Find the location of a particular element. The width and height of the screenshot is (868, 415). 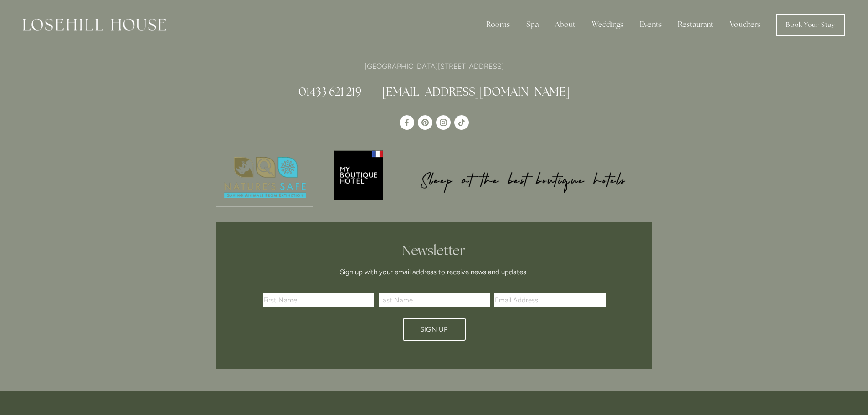

div: Spa is located at coordinates (532, 24).